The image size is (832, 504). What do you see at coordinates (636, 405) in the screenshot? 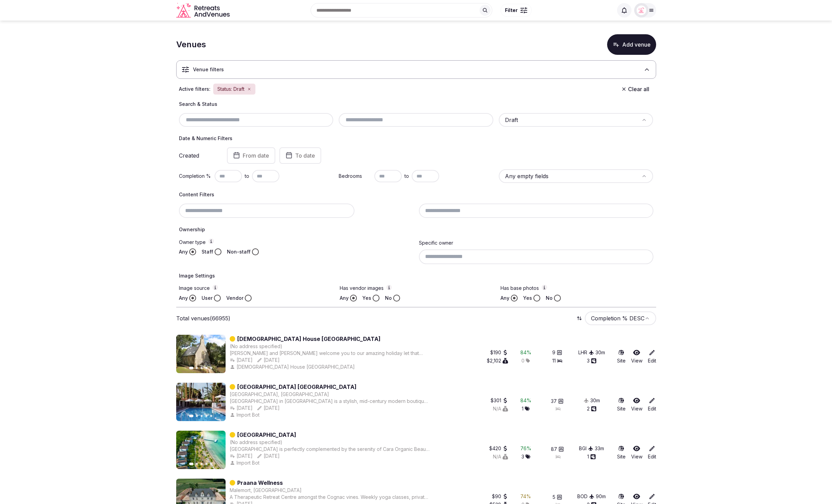
I see `a: View` at bounding box center [636, 405].